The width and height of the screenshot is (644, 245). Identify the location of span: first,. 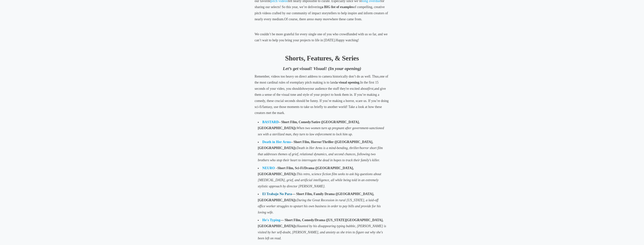
(371, 89).